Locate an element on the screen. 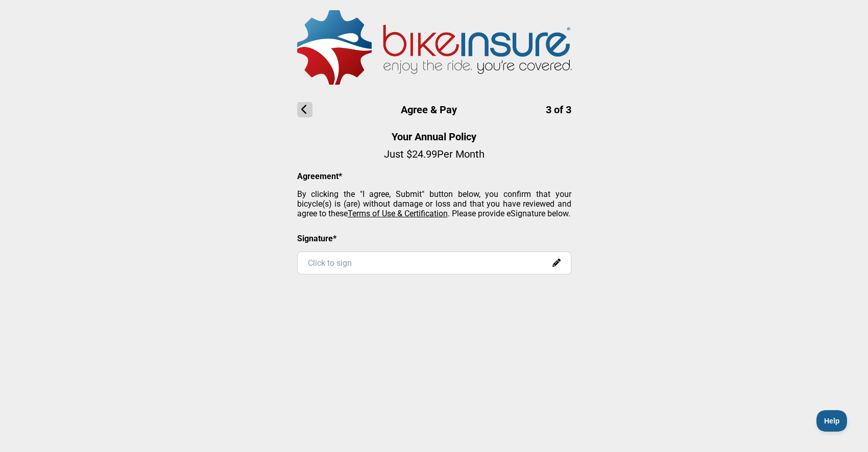  p: Signature* is located at coordinates (434, 238).